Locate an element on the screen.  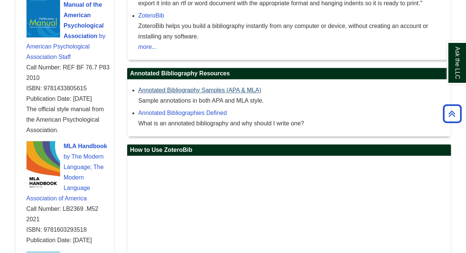
span: The Modern Language; The Modern Language Association of America is located at coordinates (65, 177).